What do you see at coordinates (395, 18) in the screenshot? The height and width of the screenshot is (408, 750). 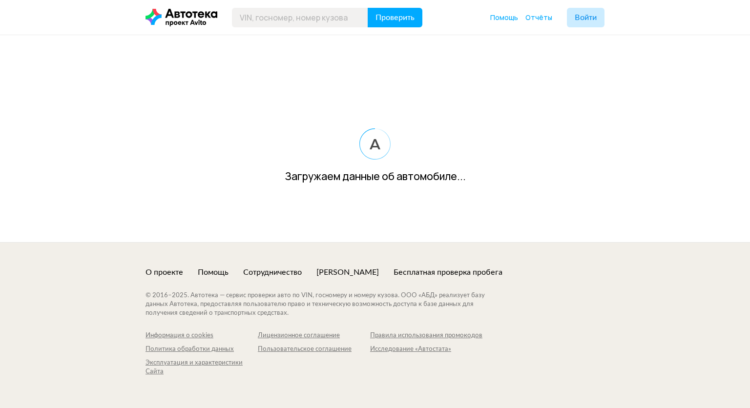 I see `button: Проверить` at bounding box center [395, 18].